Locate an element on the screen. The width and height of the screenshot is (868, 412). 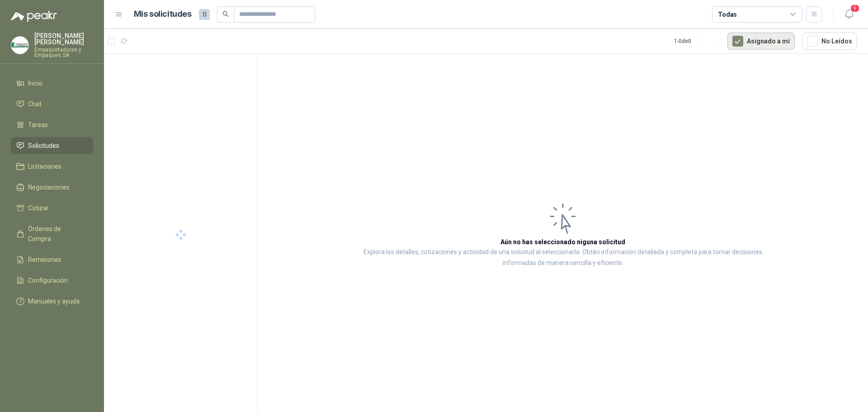
span: Inicio is located at coordinates (35, 83).